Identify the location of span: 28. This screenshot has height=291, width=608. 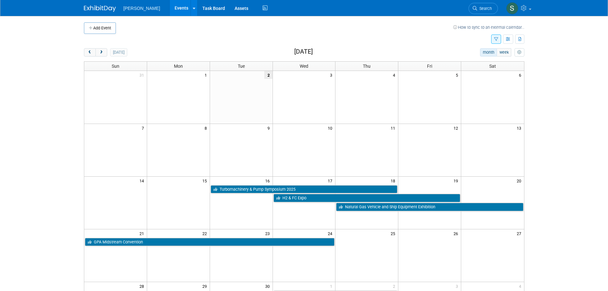
(143, 286).